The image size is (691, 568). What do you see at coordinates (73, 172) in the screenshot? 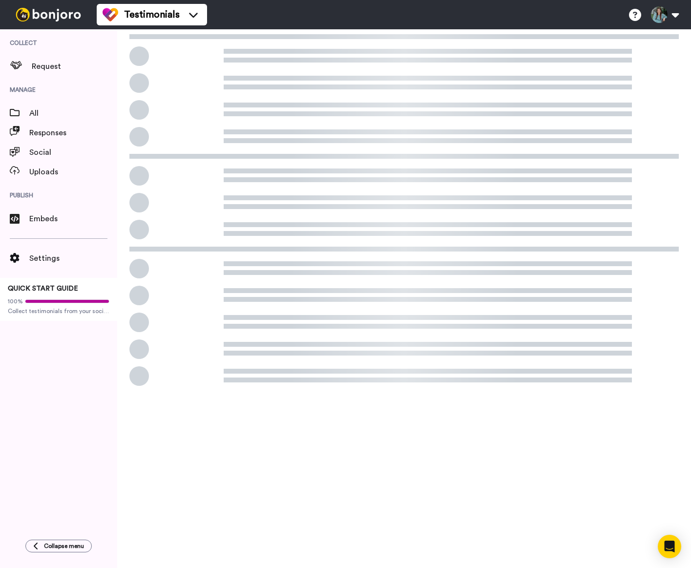
I see `span: Uploads` at bounding box center [73, 172].